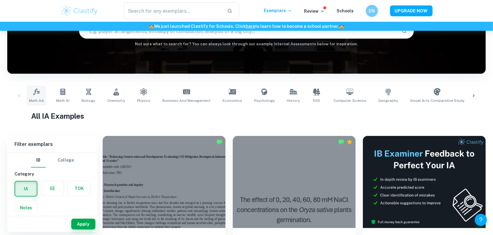 This screenshot has width=493, height=235. I want to click on button: IB, so click(38, 160).